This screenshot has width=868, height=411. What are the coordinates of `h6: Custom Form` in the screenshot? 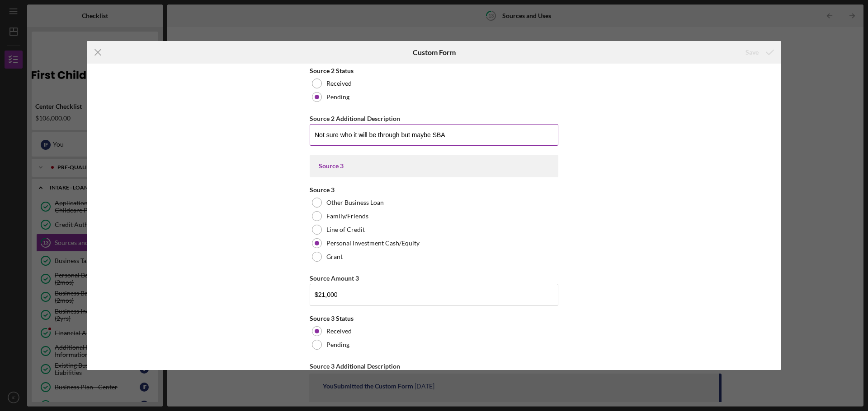 It's located at (434, 53).